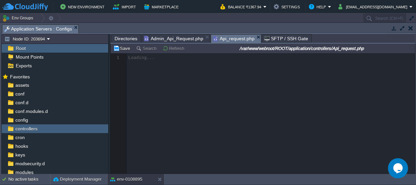 Image resolution: width=416 pixels, height=185 pixels. I want to click on li: /var/www/webroot/ROOT/application/controllers/Api_request.php, so click(236, 38).